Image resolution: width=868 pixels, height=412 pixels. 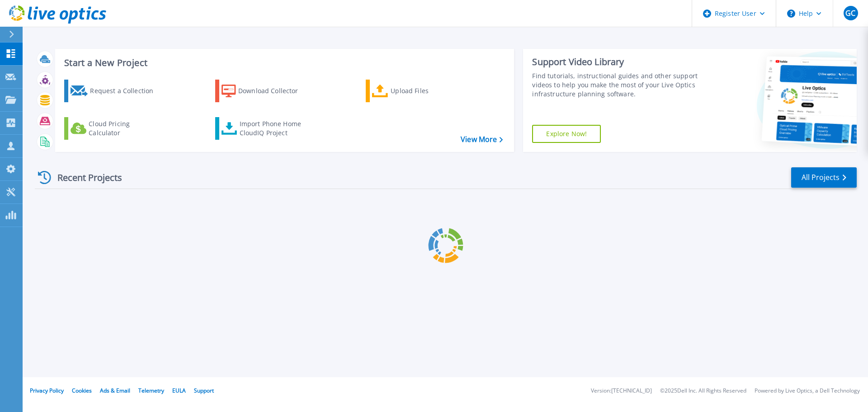 What do you see at coordinates (151, 390) in the screenshot?
I see `a: Telemetry` at bounding box center [151, 390].